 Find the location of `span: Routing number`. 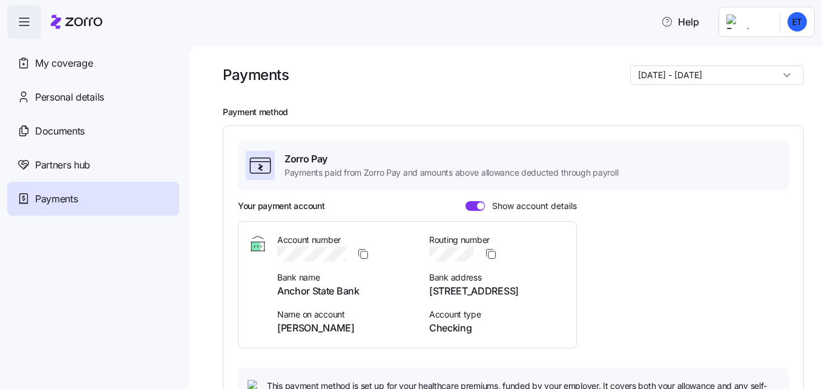

span: Routing number is located at coordinates (497, 240).